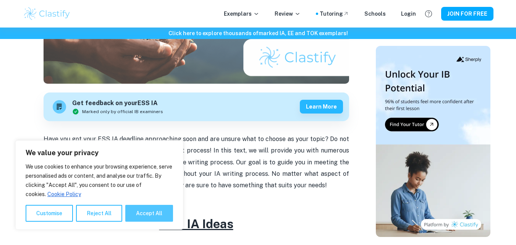 The width and height of the screenshot is (516, 245). What do you see at coordinates (196, 162) in the screenshot?
I see `p: Have you got your ESS IA deadline approaching soon and are unsure what to choose as your topic? D...` at bounding box center [196, 162].